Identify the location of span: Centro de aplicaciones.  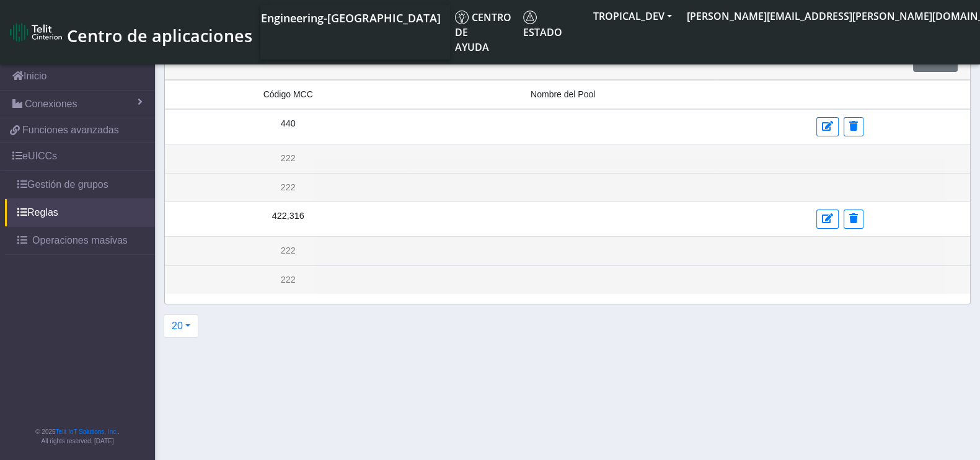
(159, 36).